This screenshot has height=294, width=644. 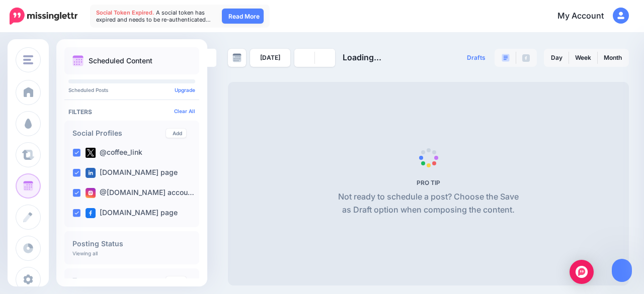 I want to click on a: Month, so click(x=613, y=58).